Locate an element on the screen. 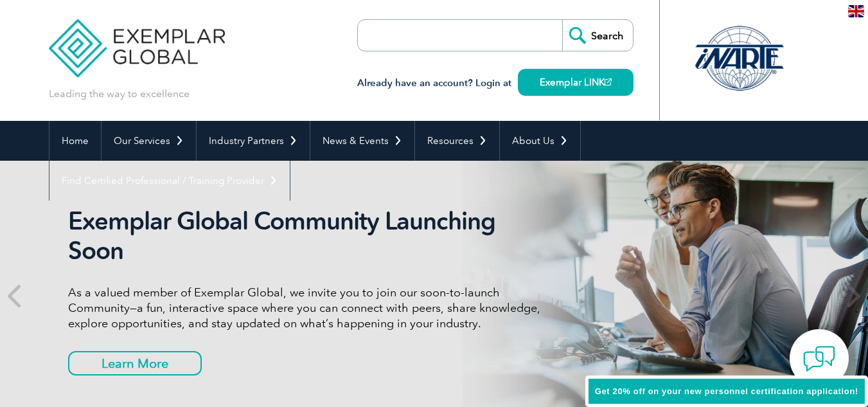 The image size is (868, 407). a: About Us is located at coordinates (539, 140).